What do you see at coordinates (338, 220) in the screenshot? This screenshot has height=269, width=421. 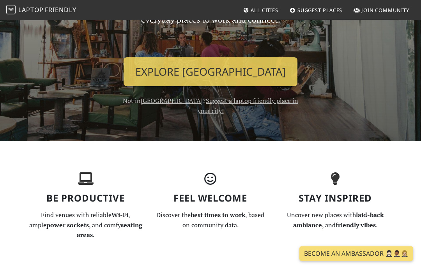 I see `strong: laid-back ambiance` at bounding box center [338, 220].